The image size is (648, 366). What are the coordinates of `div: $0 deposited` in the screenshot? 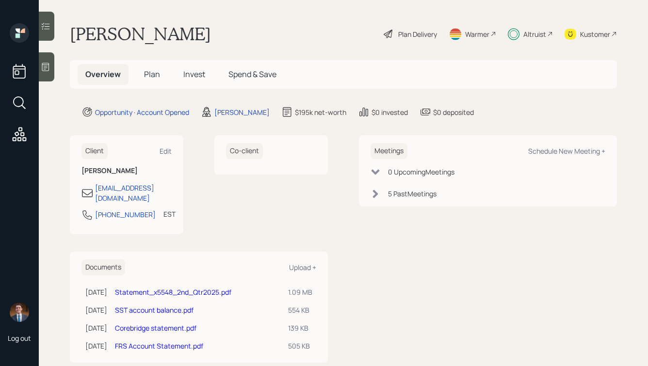 It's located at (454, 112).